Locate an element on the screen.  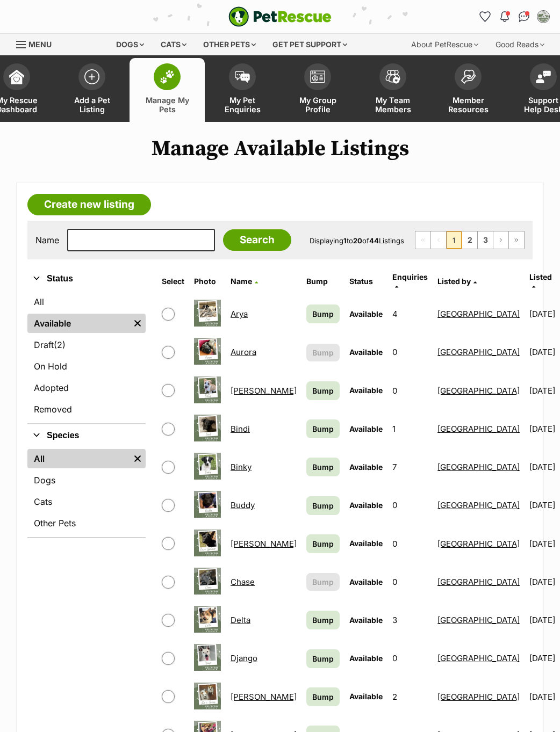
div: Get pet support is located at coordinates (309, 44).